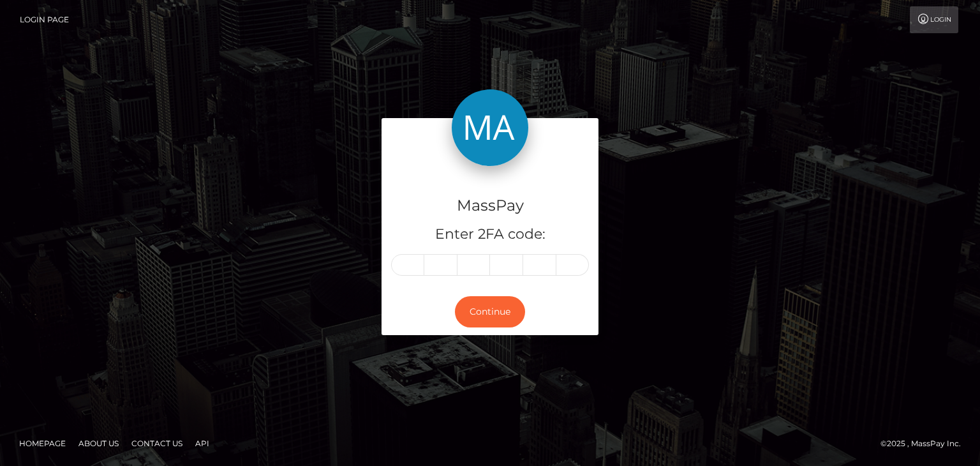 The height and width of the screenshot is (466, 980). What do you see at coordinates (157, 443) in the screenshot?
I see `a: Contact Us` at bounding box center [157, 443].